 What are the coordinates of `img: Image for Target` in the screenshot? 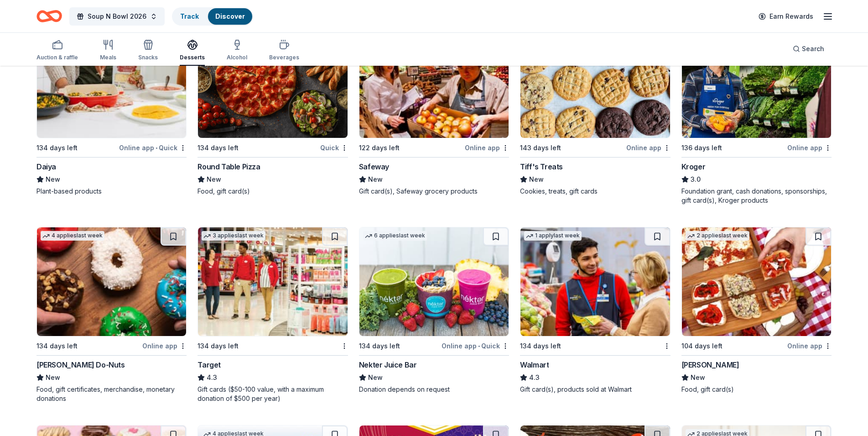 It's located at (272, 281).